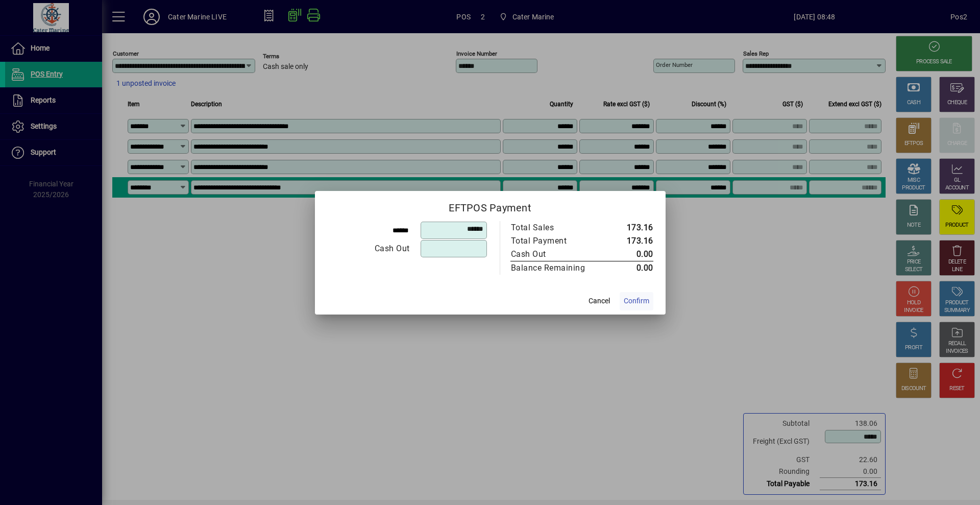 The height and width of the screenshot is (505, 980). Describe the element at coordinates (637, 301) in the screenshot. I see `button: Confirm` at that location.